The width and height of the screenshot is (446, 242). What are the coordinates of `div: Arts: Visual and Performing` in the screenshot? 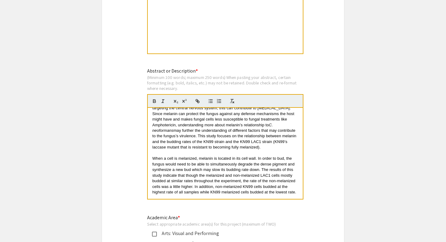 It's located at (221, 233).